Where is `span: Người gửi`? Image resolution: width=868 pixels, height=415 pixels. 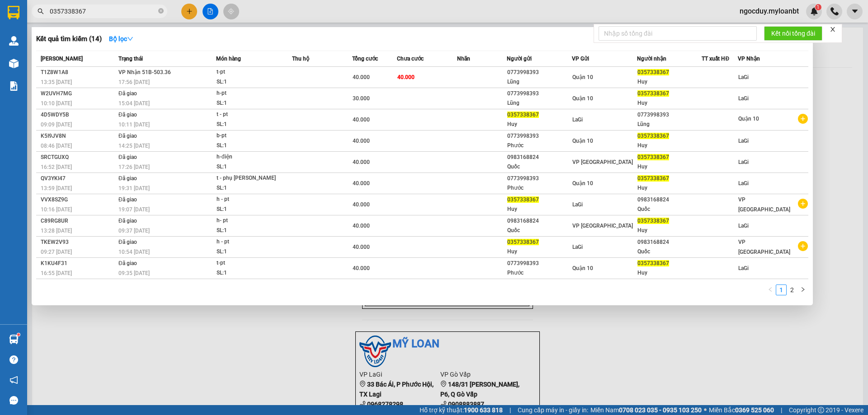
span: Người gửi is located at coordinates (519, 59).